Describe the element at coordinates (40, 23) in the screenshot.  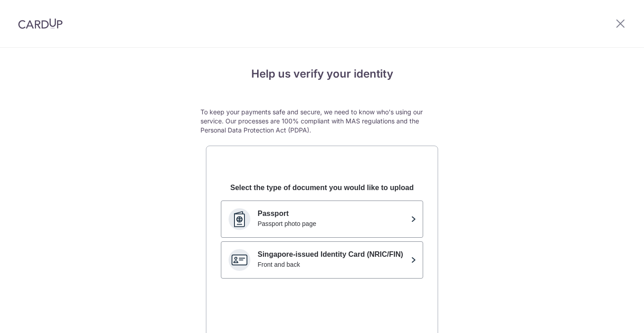
I see `img: CardUp` at that location.